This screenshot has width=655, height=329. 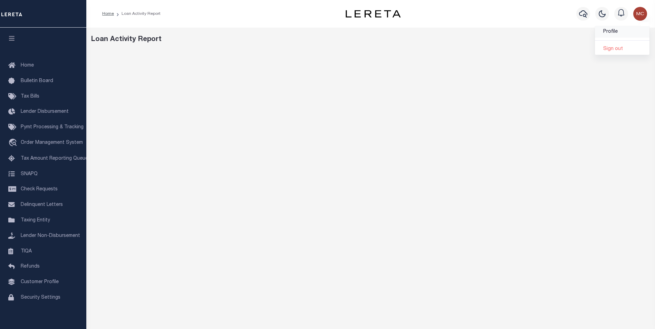 I want to click on span: Refunds, so click(x=30, y=267).